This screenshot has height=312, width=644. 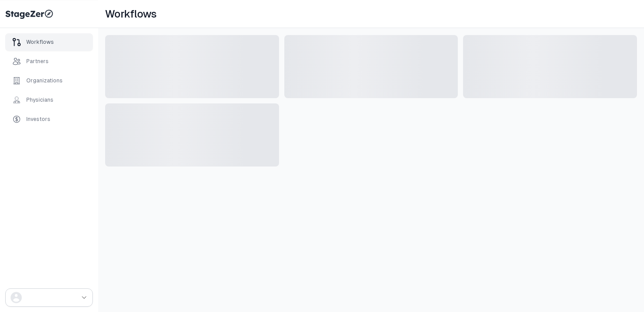 What do you see at coordinates (49, 119) in the screenshot?
I see `a: Investors` at bounding box center [49, 119].